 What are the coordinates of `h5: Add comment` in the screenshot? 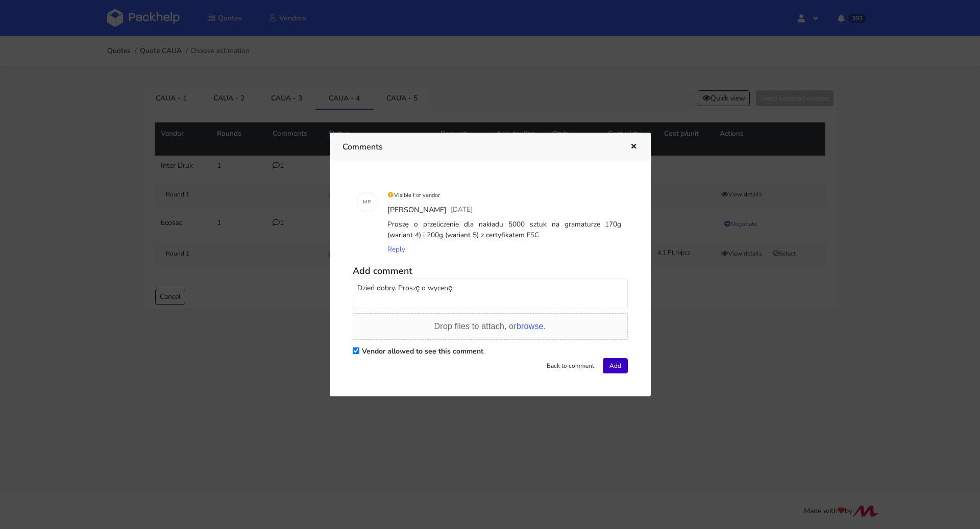 It's located at (490, 271).